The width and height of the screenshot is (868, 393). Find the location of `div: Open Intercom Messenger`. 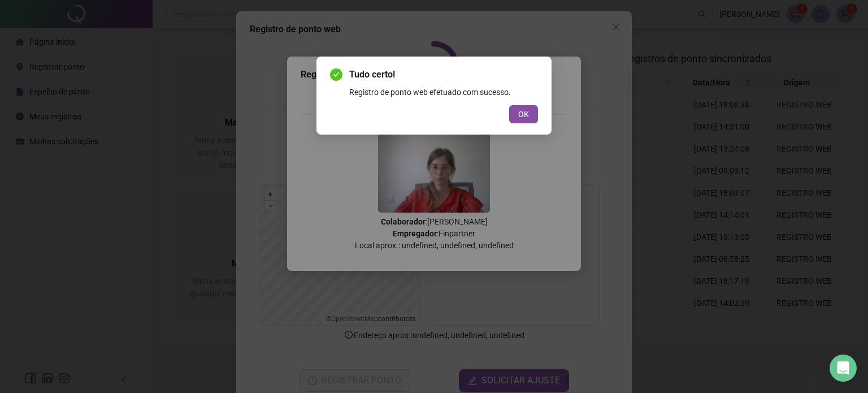

div: Open Intercom Messenger is located at coordinates (843, 368).